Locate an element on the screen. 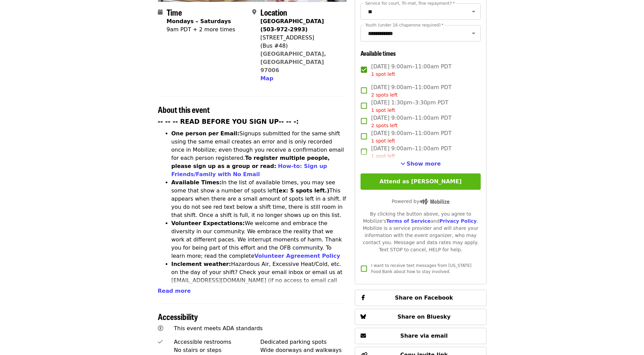 The width and height of the screenshot is (644, 355). span: Powered by is located at coordinates (421, 201).